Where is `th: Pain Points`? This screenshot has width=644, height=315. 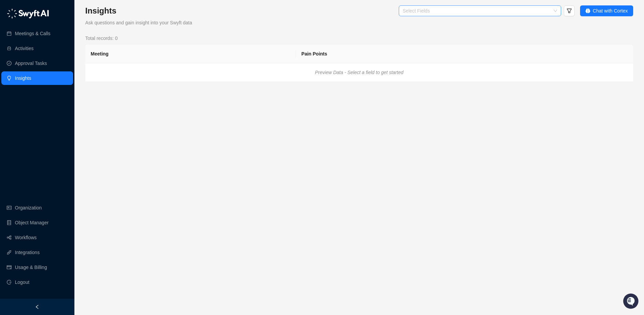 th: Pain Points is located at coordinates (465, 54).